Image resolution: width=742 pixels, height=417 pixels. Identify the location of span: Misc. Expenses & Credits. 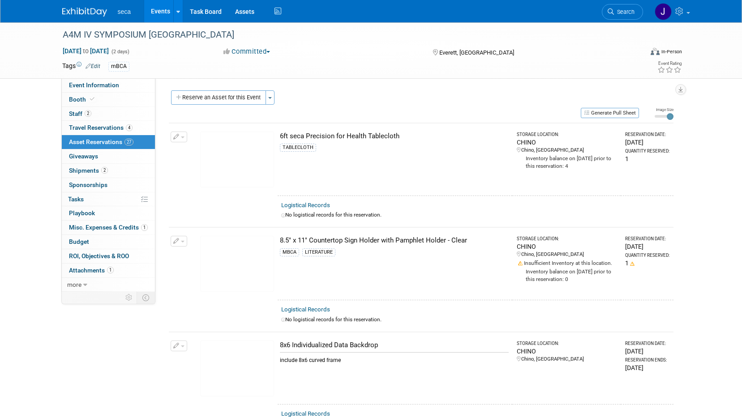
(108, 227).